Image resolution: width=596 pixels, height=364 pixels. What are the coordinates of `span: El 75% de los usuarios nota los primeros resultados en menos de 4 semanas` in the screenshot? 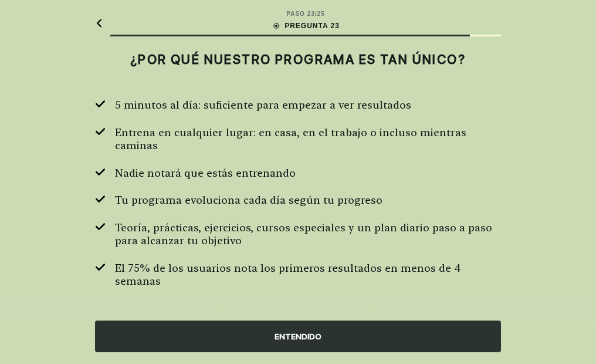 It's located at (308, 275).